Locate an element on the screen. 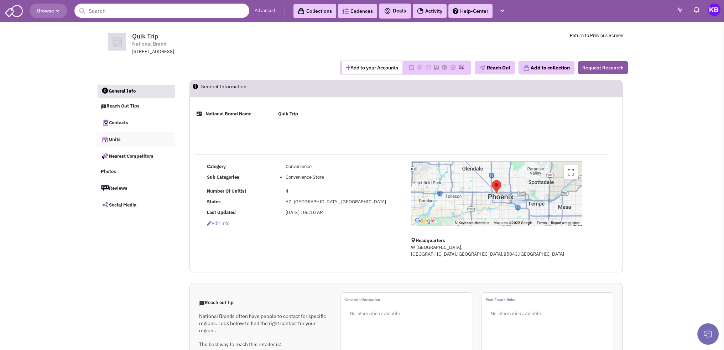 Image resolution: width=724 pixels, height=350 pixels. span: Reach out tip is located at coordinates (216, 302).